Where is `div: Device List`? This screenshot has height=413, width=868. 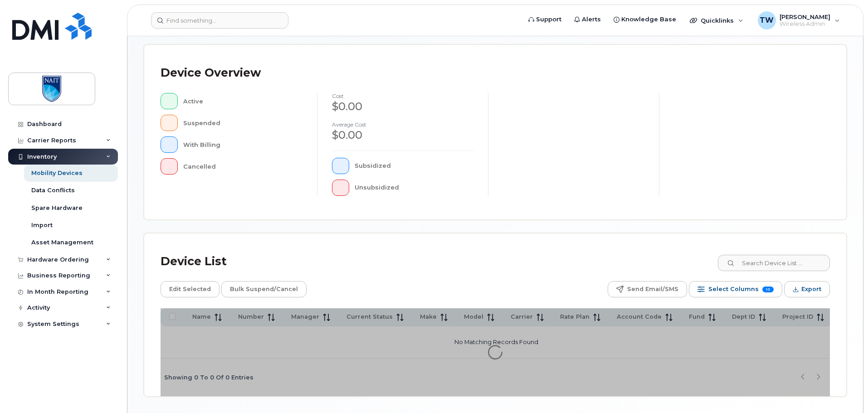 div: Device List is located at coordinates (194, 262).